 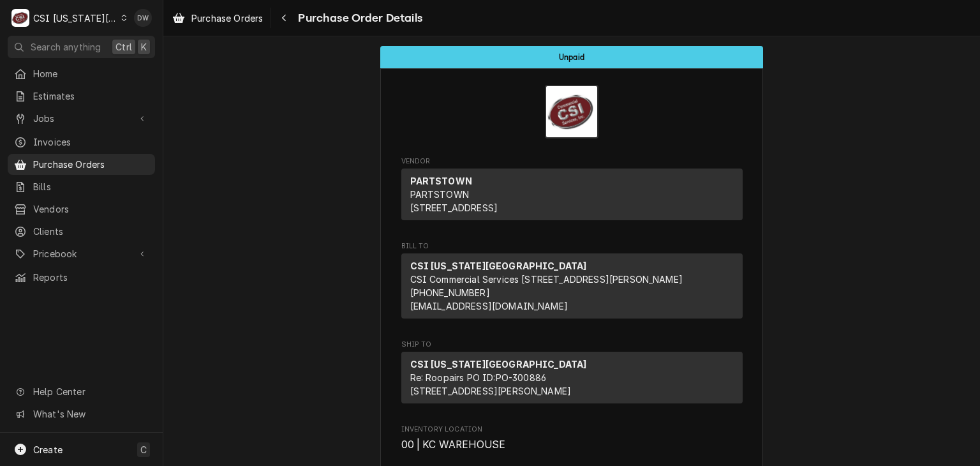 I want to click on div: Purchase Order Ship To, so click(x=572, y=374).